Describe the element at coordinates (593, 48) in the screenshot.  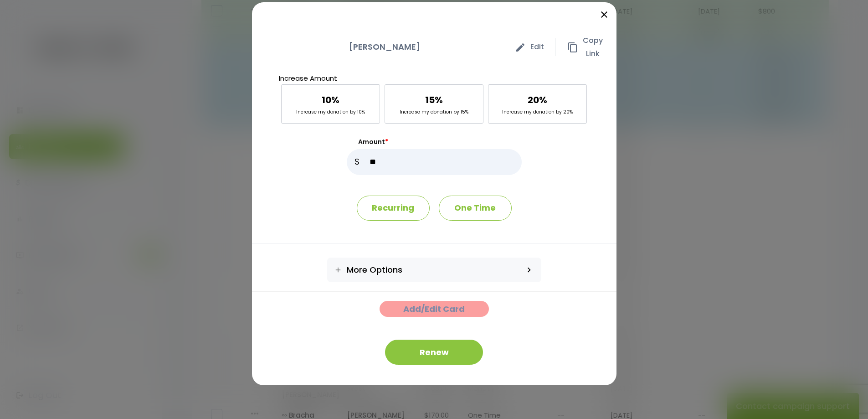
I see `span: Copy Link` at that location.